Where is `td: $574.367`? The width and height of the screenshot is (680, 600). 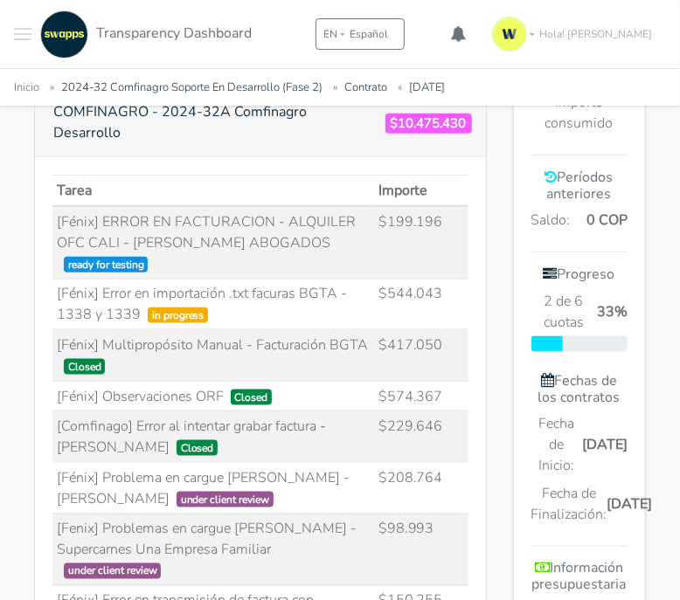 td: $574.367 is located at coordinates (421, 396).